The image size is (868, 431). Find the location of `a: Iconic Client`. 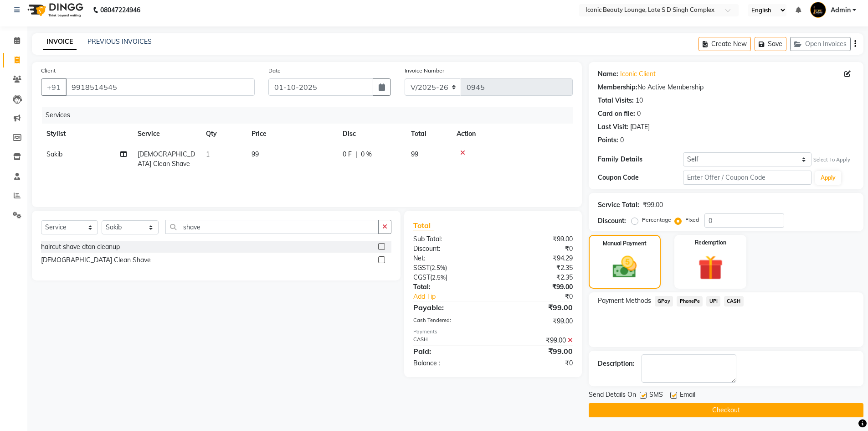

a: Iconic Client is located at coordinates (638, 74).